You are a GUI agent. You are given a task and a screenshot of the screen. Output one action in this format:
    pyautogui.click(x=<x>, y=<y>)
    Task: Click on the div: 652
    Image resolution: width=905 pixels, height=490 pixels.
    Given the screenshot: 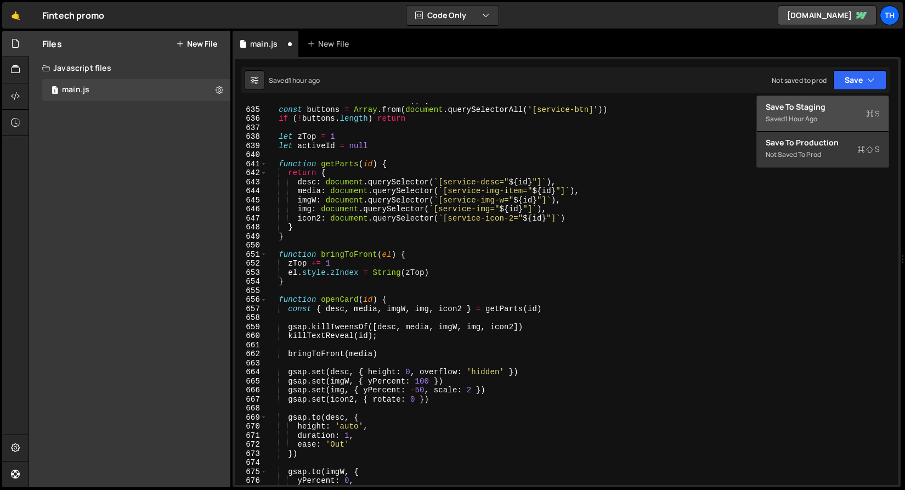 What is the action you would take?
    pyautogui.click(x=251, y=263)
    